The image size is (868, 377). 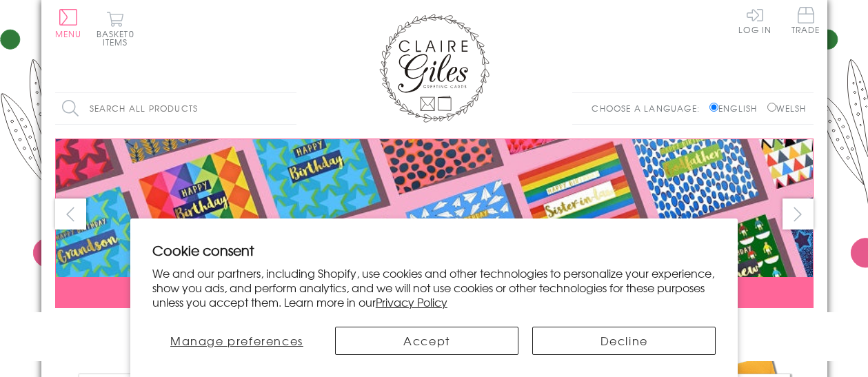 What do you see at coordinates (787, 109) in the screenshot?
I see `label: Welsh` at bounding box center [787, 109].